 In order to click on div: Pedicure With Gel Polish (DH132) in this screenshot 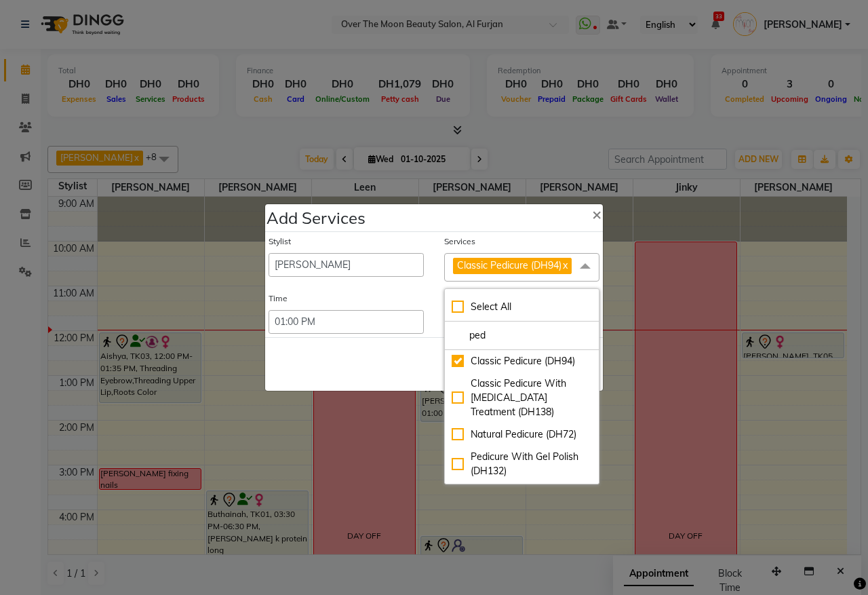, I will do `click(522, 464)`.